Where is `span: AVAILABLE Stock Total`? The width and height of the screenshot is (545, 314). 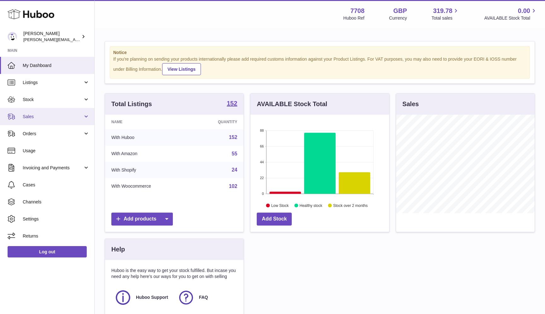
span: AVAILABLE Stock Total is located at coordinates (511, 18).